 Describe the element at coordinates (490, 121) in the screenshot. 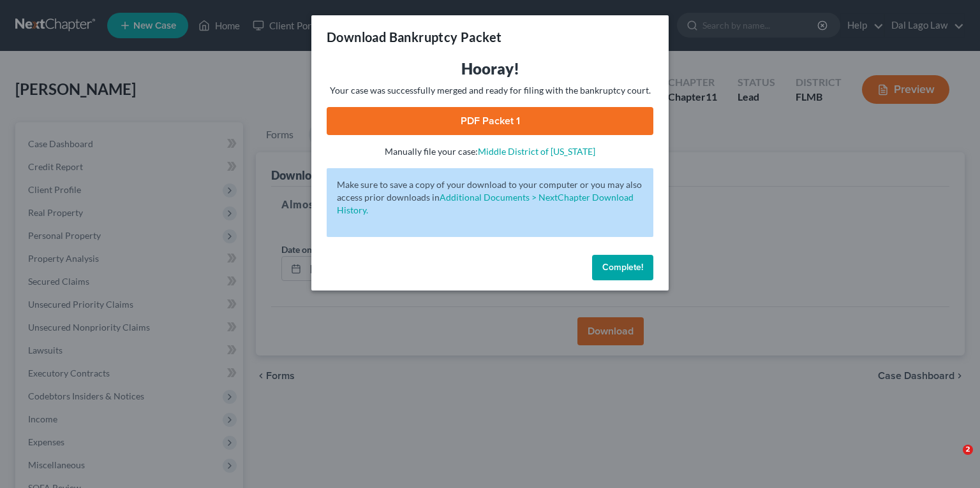

I see `a: PDF Packet 1` at that location.